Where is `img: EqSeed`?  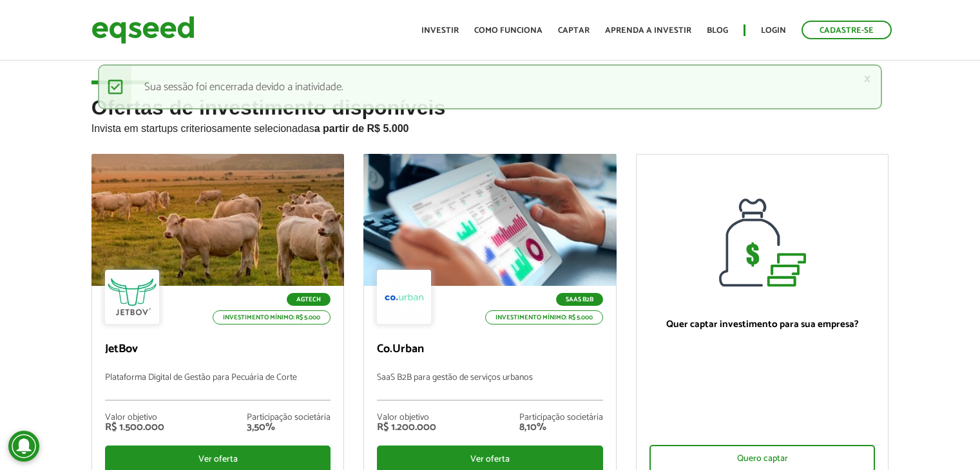 img: EqSeed is located at coordinates (143, 29).